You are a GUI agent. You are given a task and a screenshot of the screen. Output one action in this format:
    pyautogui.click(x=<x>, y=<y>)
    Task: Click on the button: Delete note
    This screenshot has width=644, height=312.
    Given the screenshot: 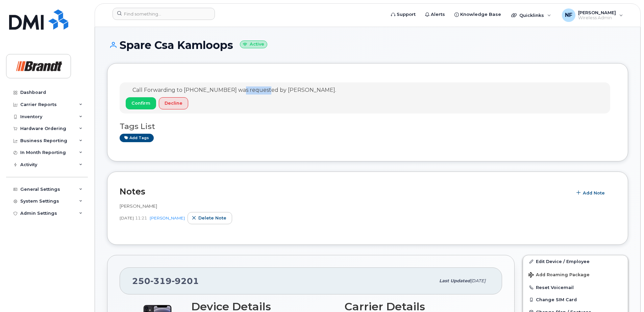 What is the action you would take?
    pyautogui.click(x=210, y=218)
    